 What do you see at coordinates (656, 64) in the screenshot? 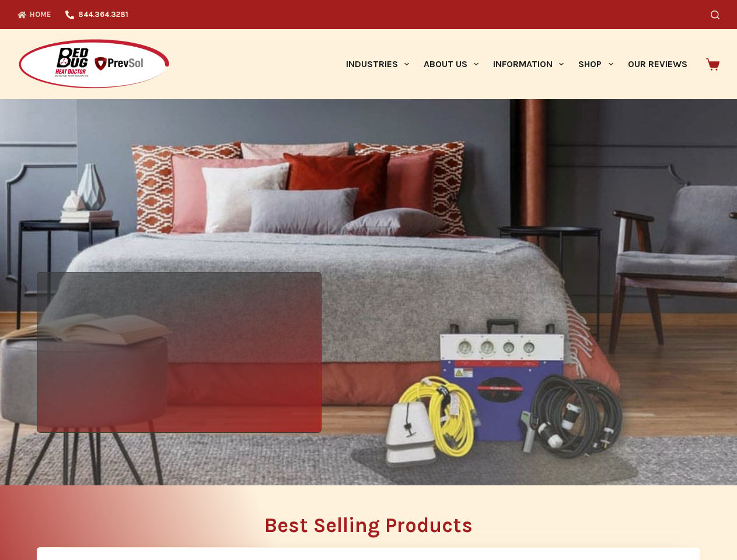
I see `a: Our Reviews` at bounding box center [656, 64].